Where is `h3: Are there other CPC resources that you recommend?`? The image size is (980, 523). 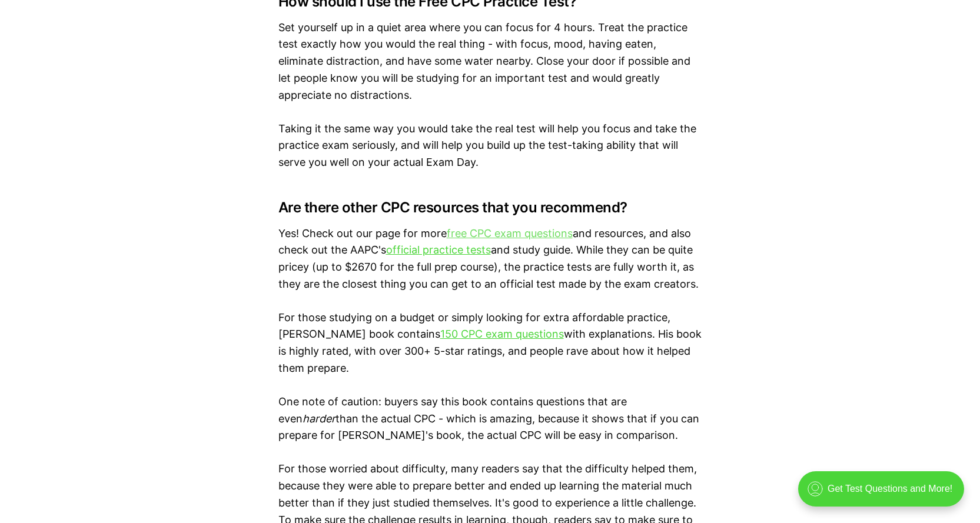
h3: Are there other CPC resources that you recommend? is located at coordinates (490, 208).